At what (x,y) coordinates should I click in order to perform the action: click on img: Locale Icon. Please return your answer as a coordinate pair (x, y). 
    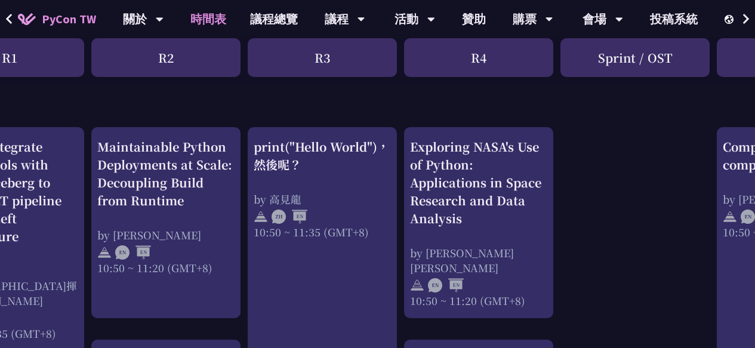
    Looking at the image, I should click on (730, 19).